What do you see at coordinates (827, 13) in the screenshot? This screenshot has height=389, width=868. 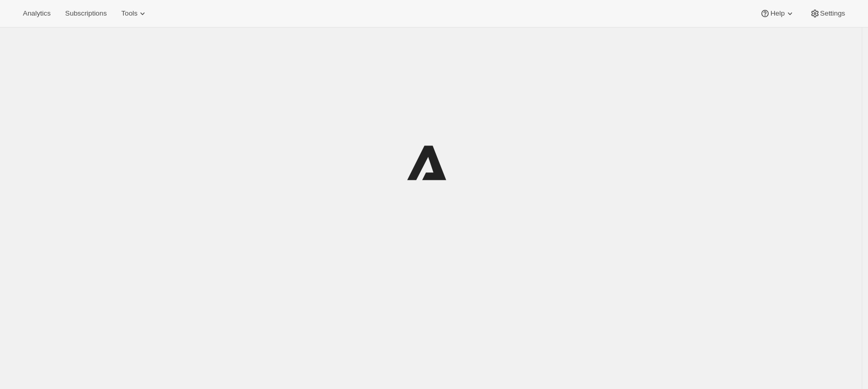 I see `button: Settings` at bounding box center [827, 13].